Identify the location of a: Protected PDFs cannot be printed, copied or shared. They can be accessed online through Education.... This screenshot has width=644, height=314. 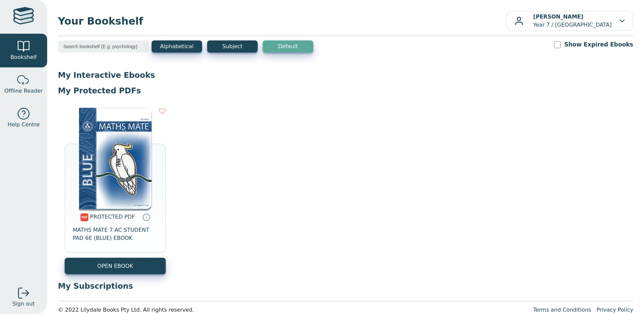
(146, 217).